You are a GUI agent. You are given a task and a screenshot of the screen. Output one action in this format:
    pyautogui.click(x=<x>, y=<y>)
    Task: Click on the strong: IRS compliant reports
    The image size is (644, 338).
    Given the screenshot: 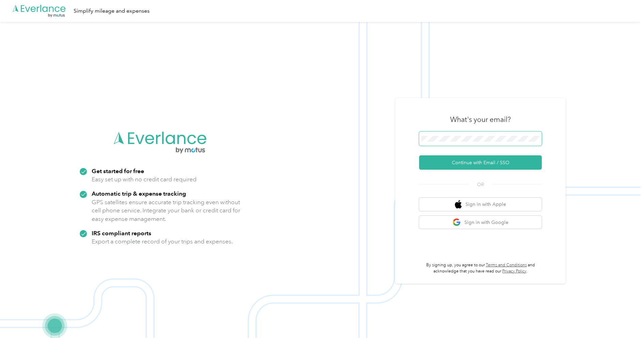 What is the action you would take?
    pyautogui.click(x=121, y=233)
    